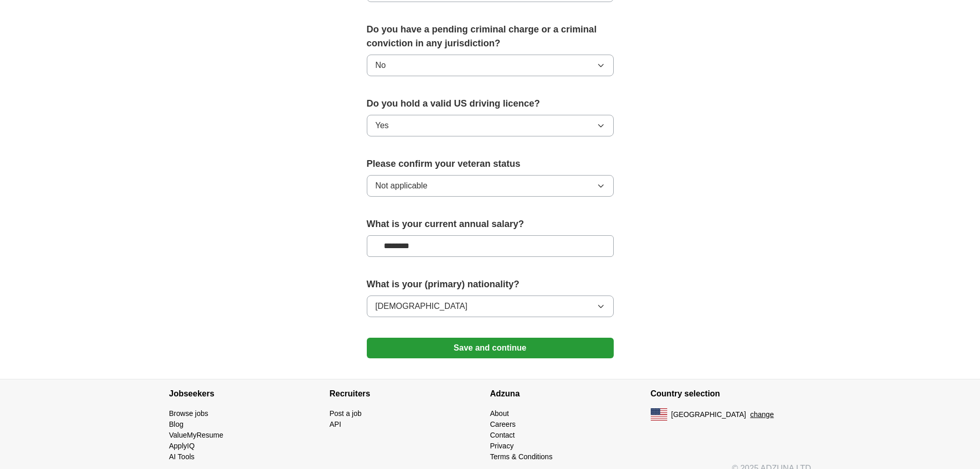  Describe the element at coordinates (503, 424) in the screenshot. I see `a: Careers` at that location.